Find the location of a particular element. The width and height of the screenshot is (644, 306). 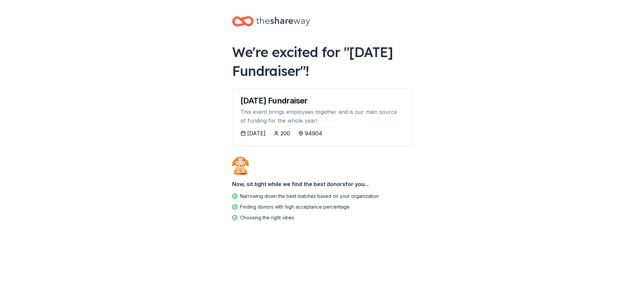

div: 94904 is located at coordinates (313, 133).